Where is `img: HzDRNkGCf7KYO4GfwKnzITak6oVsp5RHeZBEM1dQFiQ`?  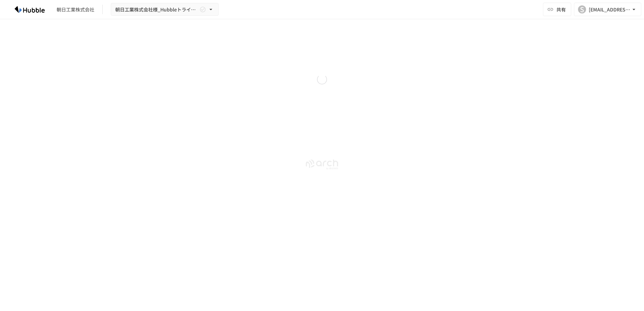
img: HzDRNkGCf7KYO4GfwKnzITak6oVsp5RHeZBEM1dQFiQ is located at coordinates (30, 9).